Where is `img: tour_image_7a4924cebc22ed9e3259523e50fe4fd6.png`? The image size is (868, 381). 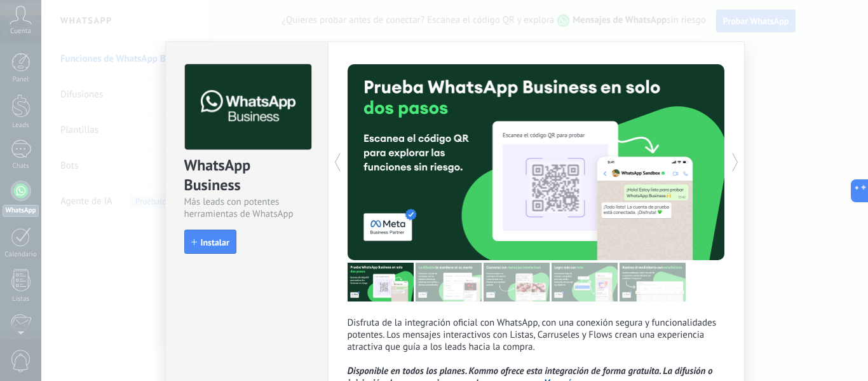 img: tour_image_7a4924cebc22ed9e3259523e50fe4fd6.png is located at coordinates (381, 282).